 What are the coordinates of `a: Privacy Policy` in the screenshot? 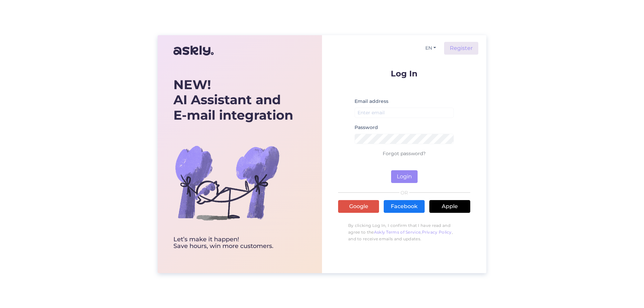 It's located at (437, 232).